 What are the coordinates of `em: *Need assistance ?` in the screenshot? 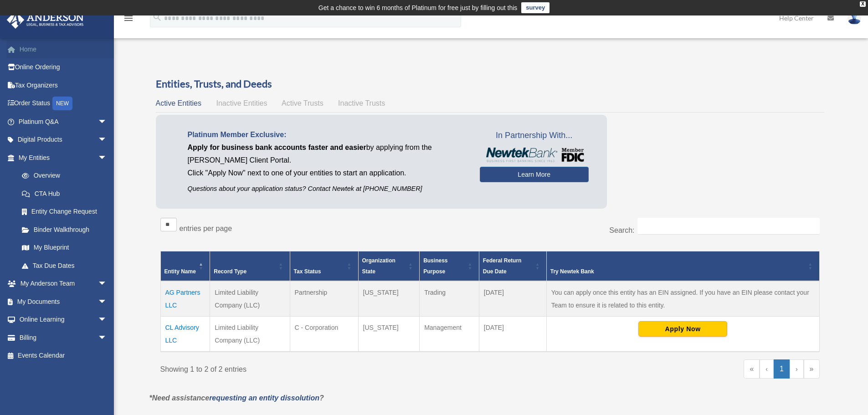 It's located at (237, 398).